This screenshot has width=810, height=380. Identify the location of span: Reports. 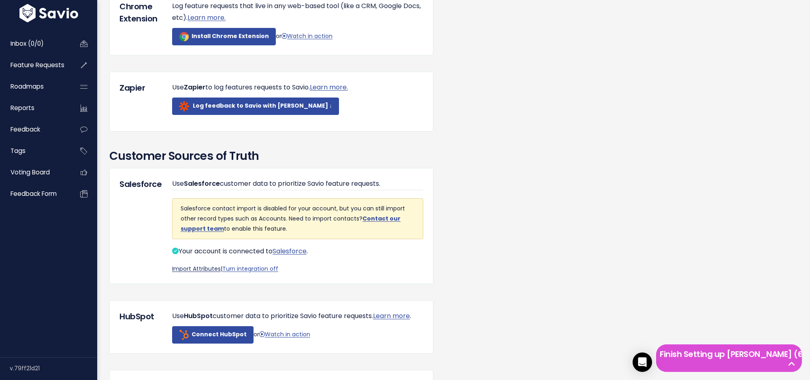
(22, 108).